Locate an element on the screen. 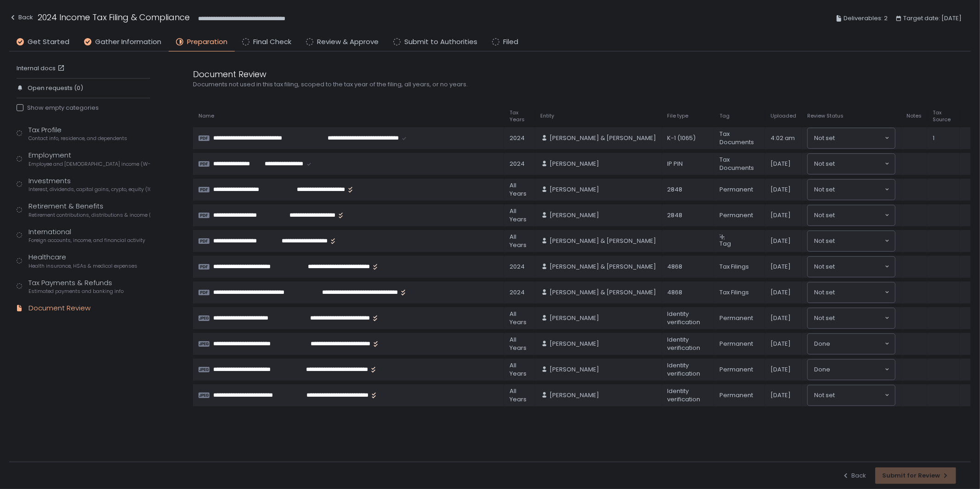  h1: 2024 Income Tax Filing & Compliance is located at coordinates (113, 17).